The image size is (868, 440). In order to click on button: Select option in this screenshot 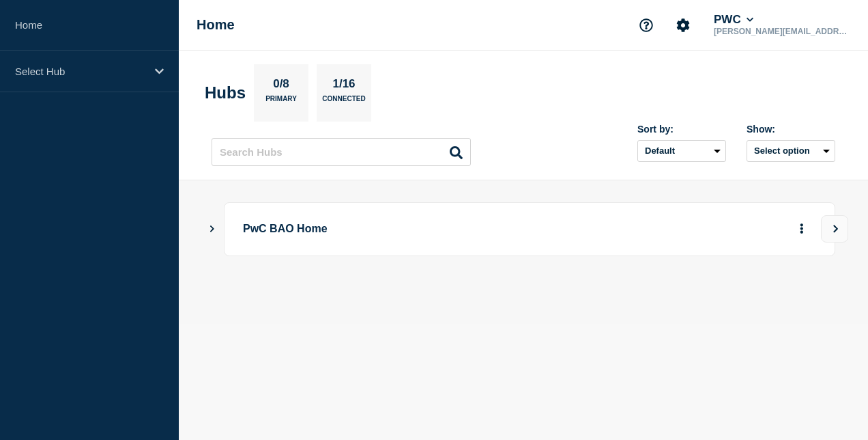, I will do `click(791, 151)`.